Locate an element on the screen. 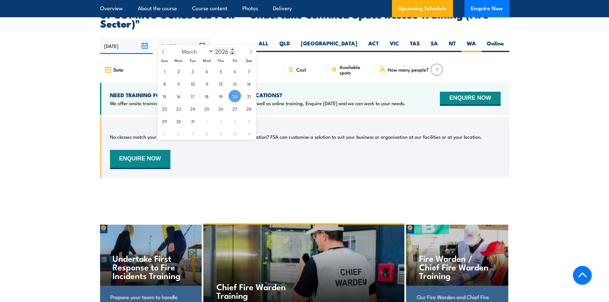  span: April 7, 2026 is located at coordinates (193, 133).